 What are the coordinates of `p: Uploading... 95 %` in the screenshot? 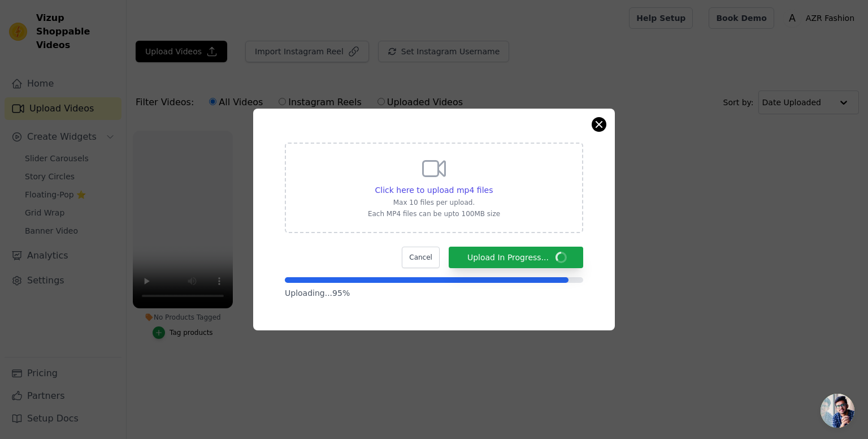 It's located at (434, 293).